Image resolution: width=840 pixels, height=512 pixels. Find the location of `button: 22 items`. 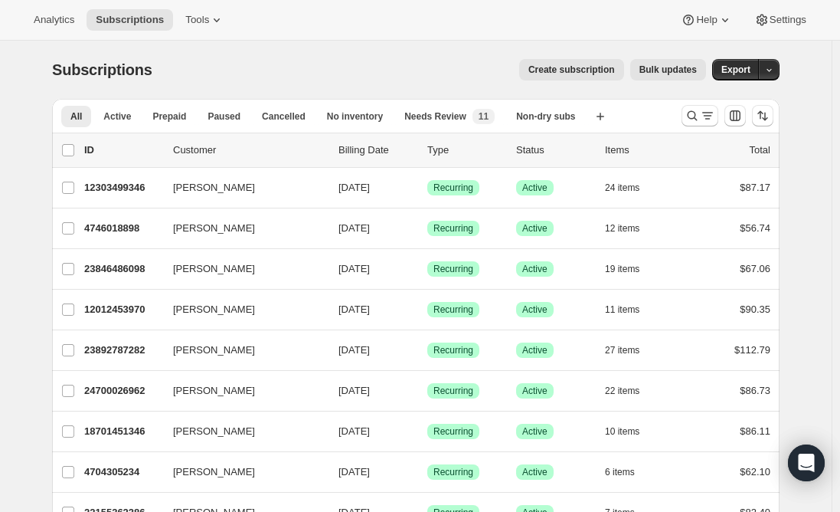

button: 22 items is located at coordinates (630, 391).